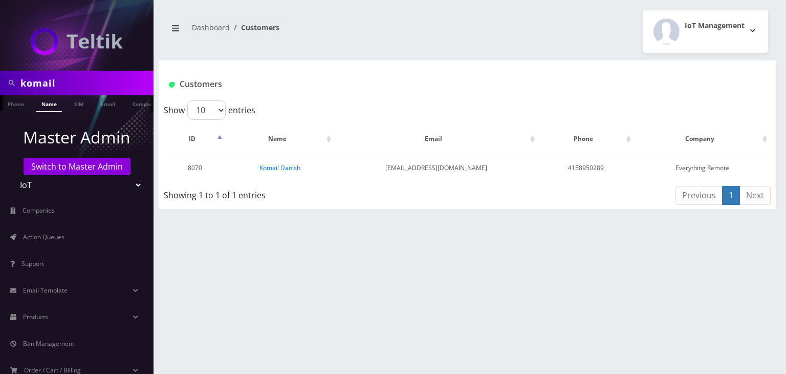  Describe the element at coordinates (280, 167) in the screenshot. I see `a: Komail Danish` at that location.